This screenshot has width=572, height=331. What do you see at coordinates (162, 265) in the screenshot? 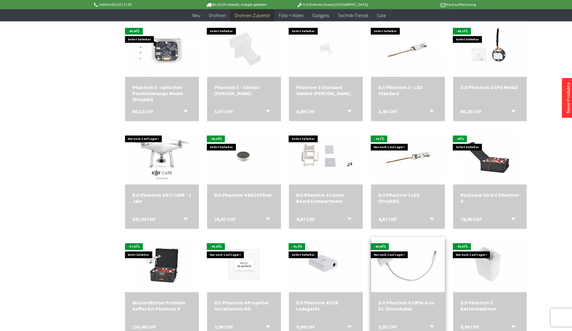
I see `img: Wasserdichter Premium Koffer DJI Phantom 4` at bounding box center [162, 265].